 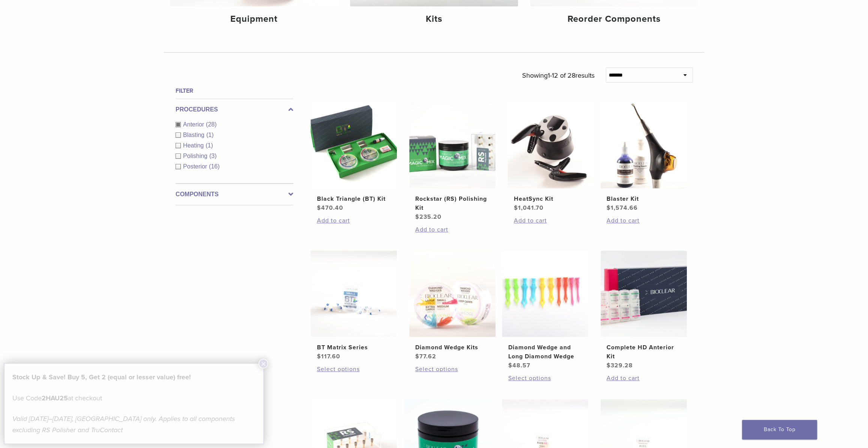 I want to click on h4: Equipment, so click(x=254, y=19).